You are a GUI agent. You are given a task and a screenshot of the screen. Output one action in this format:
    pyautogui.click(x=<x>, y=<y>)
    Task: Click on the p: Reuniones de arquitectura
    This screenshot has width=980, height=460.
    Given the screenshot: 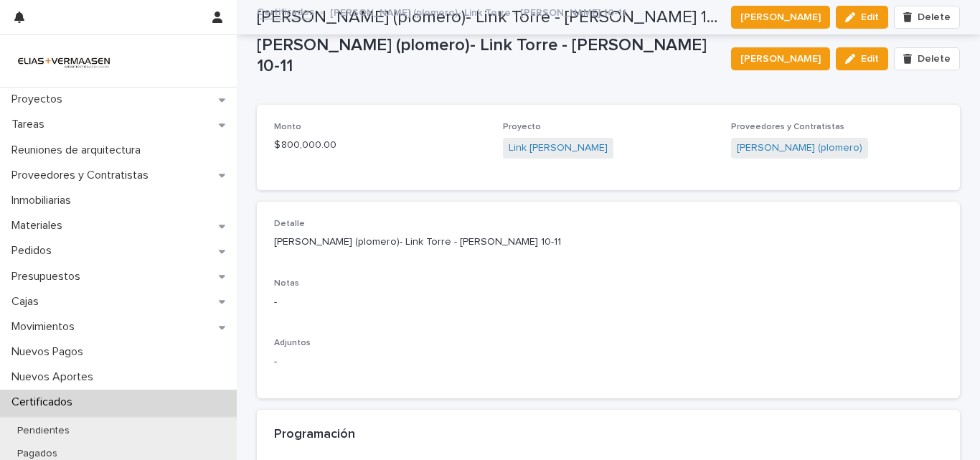 What is the action you would take?
    pyautogui.click(x=79, y=150)
    